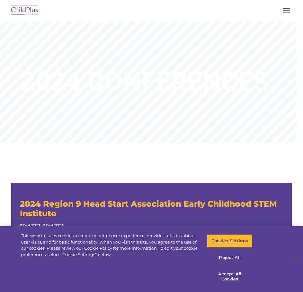 Image resolution: width=303 pixels, height=292 pixels. Describe the element at coordinates (229, 241) in the screenshot. I see `button: Cookies Settings` at that location.